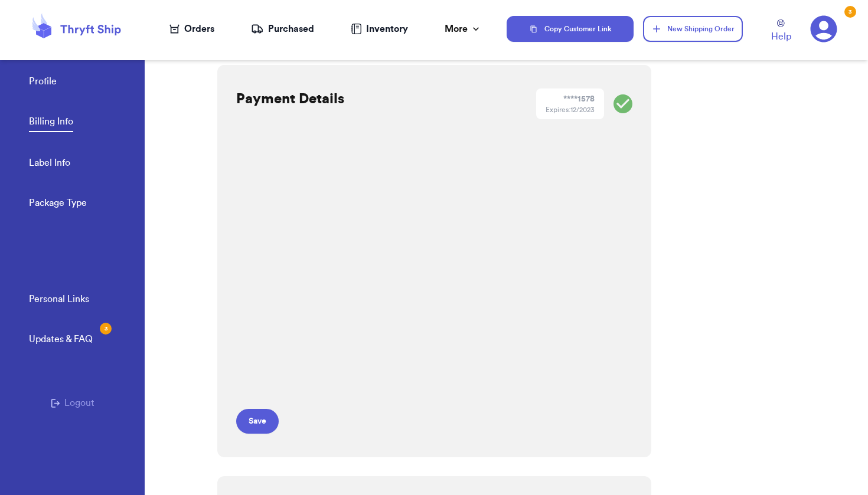  I want to click on a: Updates & FAQ3, so click(61, 340).